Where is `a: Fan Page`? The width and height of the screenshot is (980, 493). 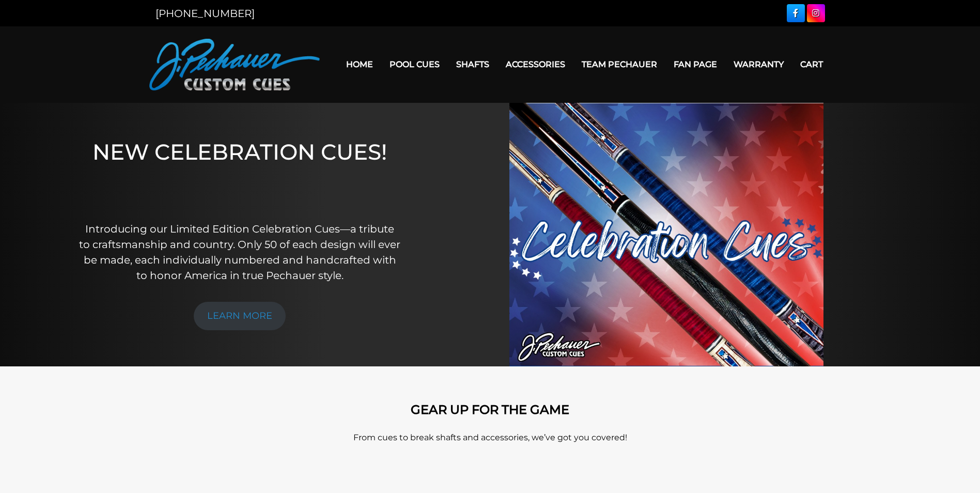
a: Fan Page is located at coordinates (695, 64).